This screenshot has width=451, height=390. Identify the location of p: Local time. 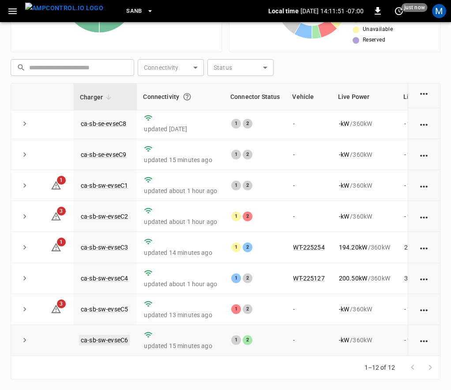
(283, 11).